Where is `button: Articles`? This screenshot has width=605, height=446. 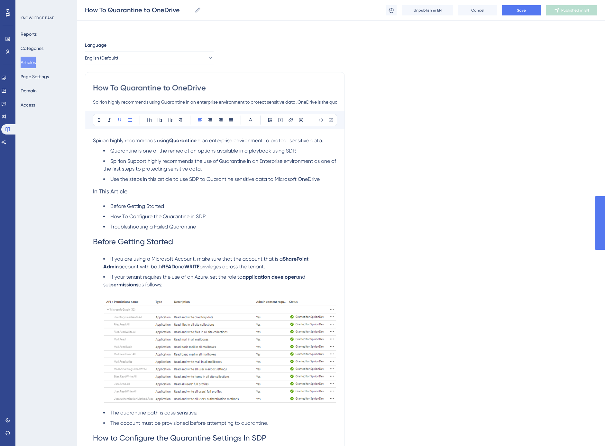 button: Articles is located at coordinates (28, 62).